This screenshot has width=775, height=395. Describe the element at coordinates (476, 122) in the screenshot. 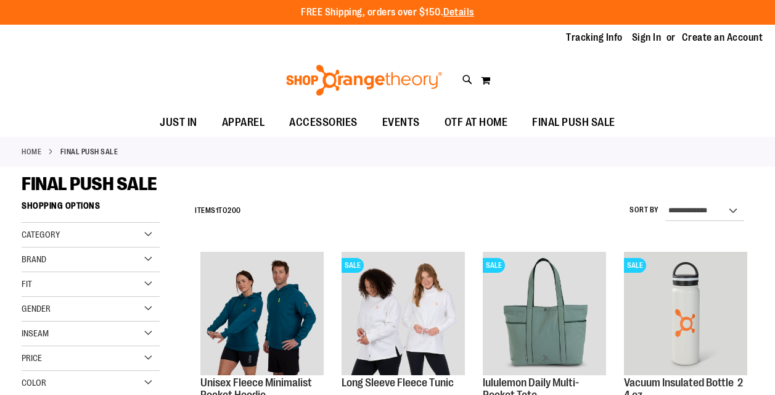

I see `span: OTF AT HOME` at that location.